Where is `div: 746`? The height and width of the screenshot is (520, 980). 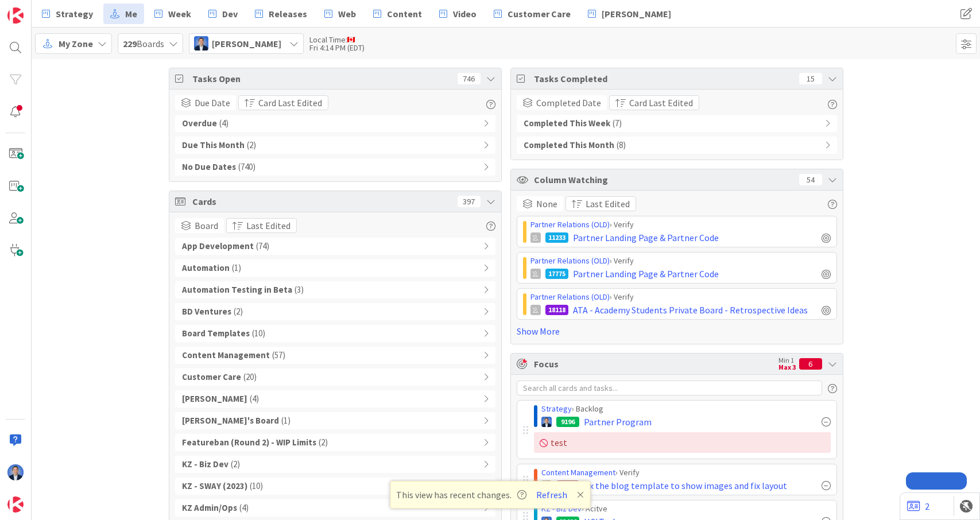
div: 746 is located at coordinates (469, 79).